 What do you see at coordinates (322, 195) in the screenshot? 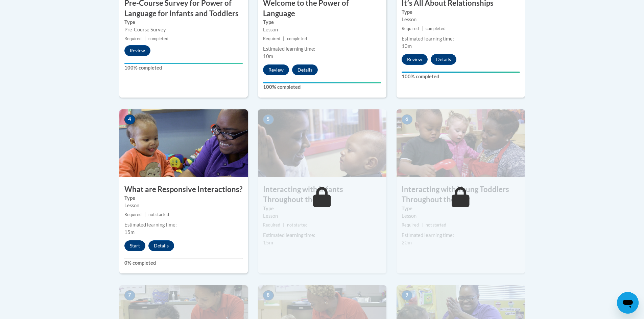
I see `h3: Interacting with Infants Throughout the Day` at bounding box center [322, 195].